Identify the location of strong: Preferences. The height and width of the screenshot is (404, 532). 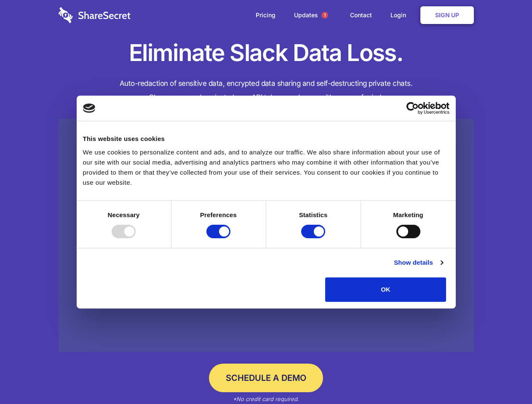
(218, 215).